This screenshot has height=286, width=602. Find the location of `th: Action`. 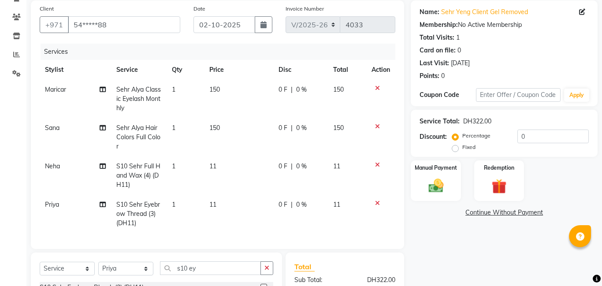

th: Action is located at coordinates (381, 70).